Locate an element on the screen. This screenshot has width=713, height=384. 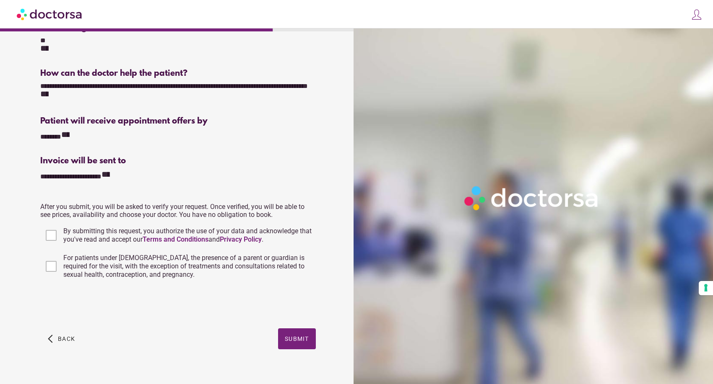
span: Submit is located at coordinates (297, 339).